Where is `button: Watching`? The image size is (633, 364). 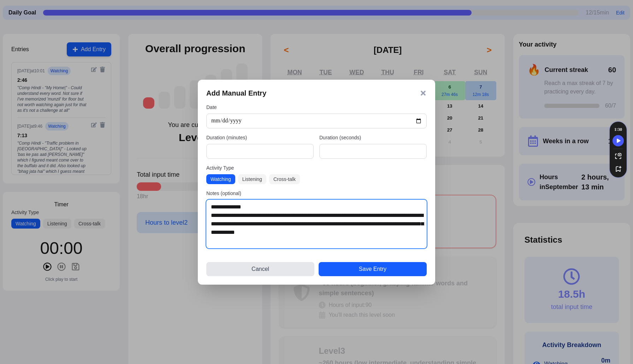
button: Watching is located at coordinates (221, 179).